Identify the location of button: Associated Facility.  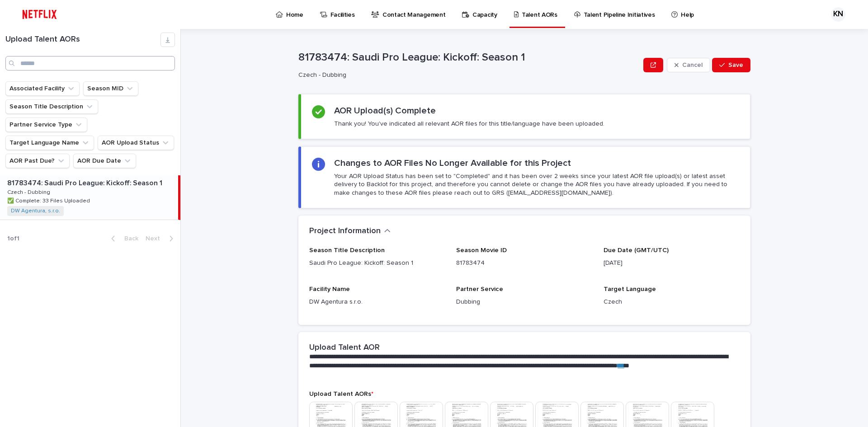
(42, 88).